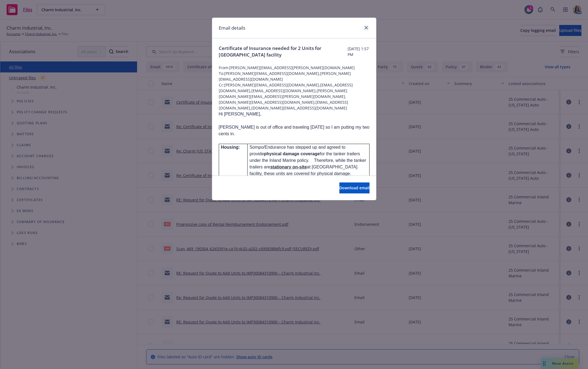 The image size is (588, 369). What do you see at coordinates (292, 154) in the screenshot?
I see `b: physical damage coverage` at bounding box center [292, 154].